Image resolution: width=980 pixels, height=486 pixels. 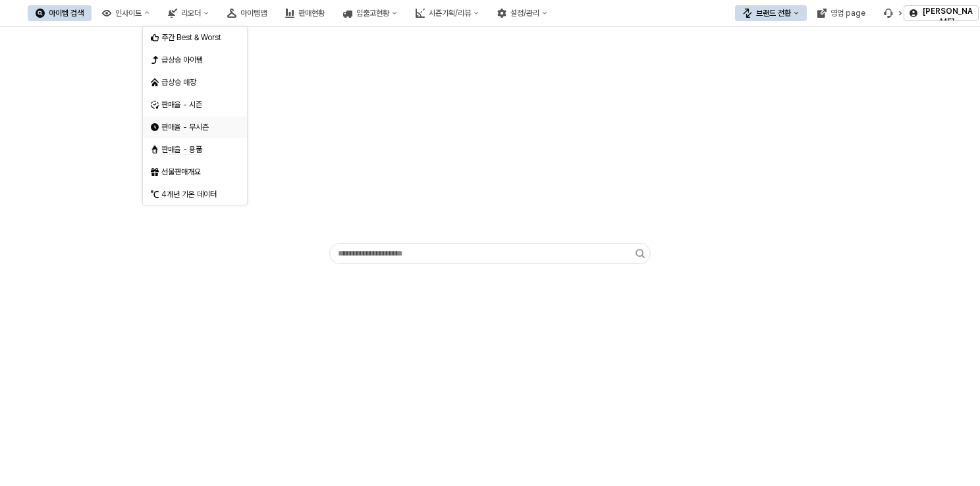 What do you see at coordinates (841, 13) in the screenshot?
I see `button: 영업 page` at bounding box center [841, 13].